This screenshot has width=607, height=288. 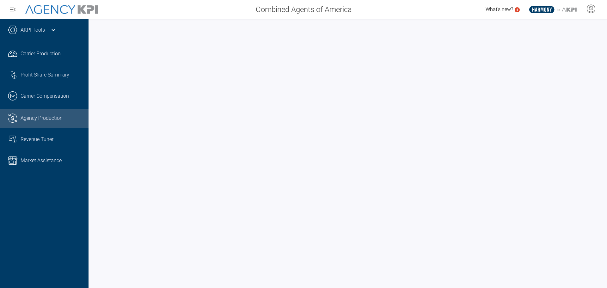 What do you see at coordinates (500, 9) in the screenshot?
I see `span: What's new?` at bounding box center [500, 9].